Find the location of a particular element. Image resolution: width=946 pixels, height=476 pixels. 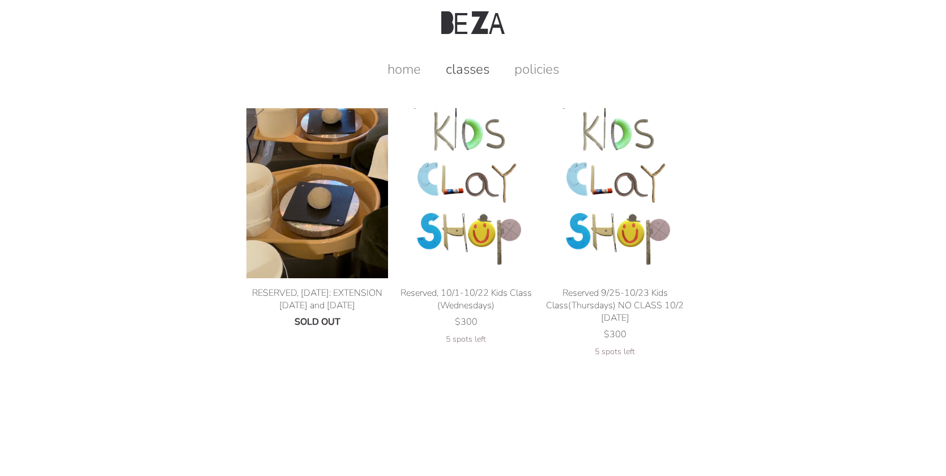

div: Reserved, 10/1-10/22 Kids Class (Wednesdays) is located at coordinates (466, 299).